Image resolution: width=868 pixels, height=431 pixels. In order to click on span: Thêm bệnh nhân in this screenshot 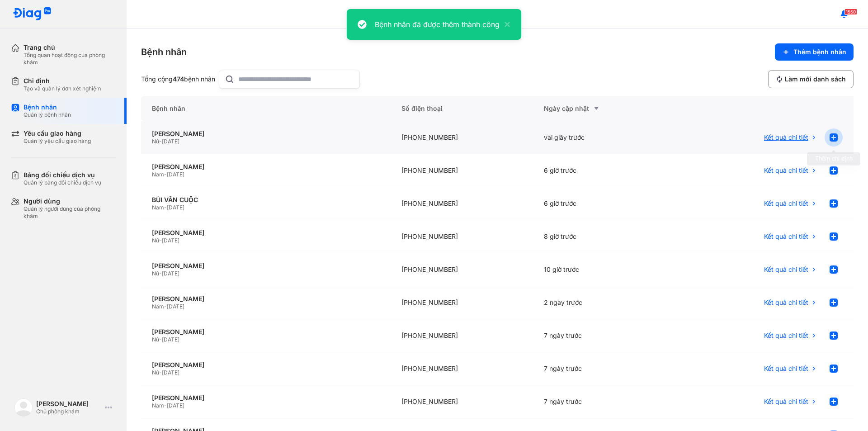, I will do `click(820, 52)`.